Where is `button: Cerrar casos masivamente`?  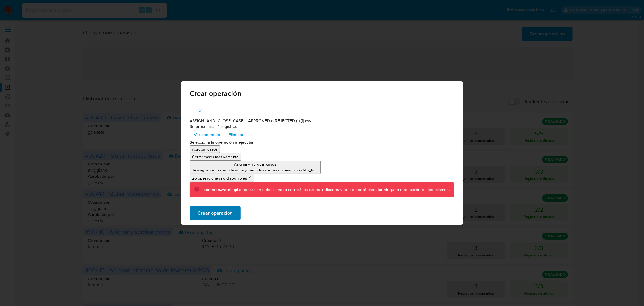 button: Cerrar casos masivamente is located at coordinates (215, 157).